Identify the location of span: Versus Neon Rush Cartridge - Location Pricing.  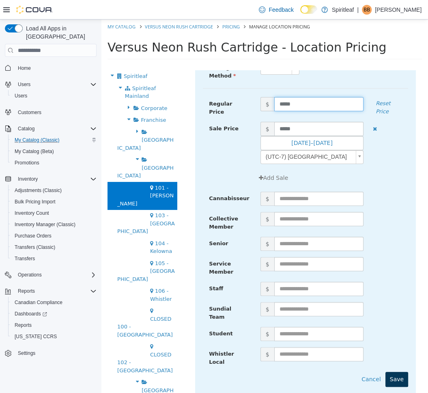
(145, 28).